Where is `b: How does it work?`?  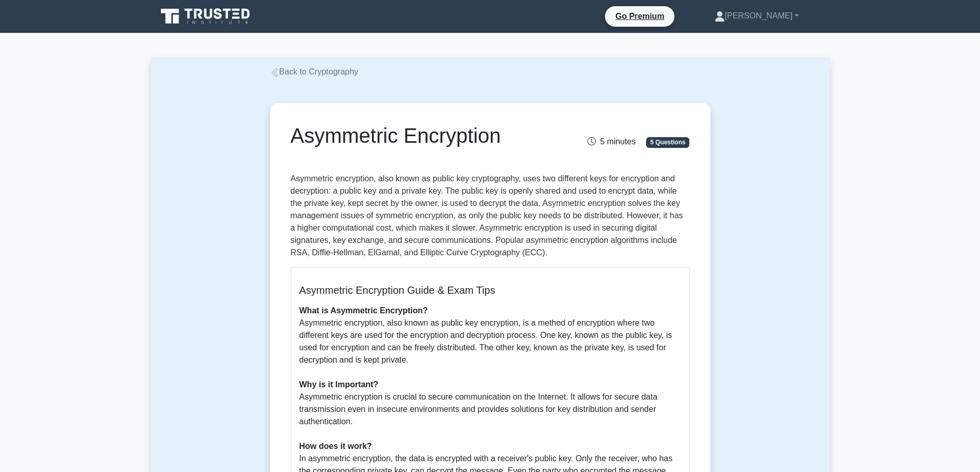
b: How does it work? is located at coordinates (335, 446).